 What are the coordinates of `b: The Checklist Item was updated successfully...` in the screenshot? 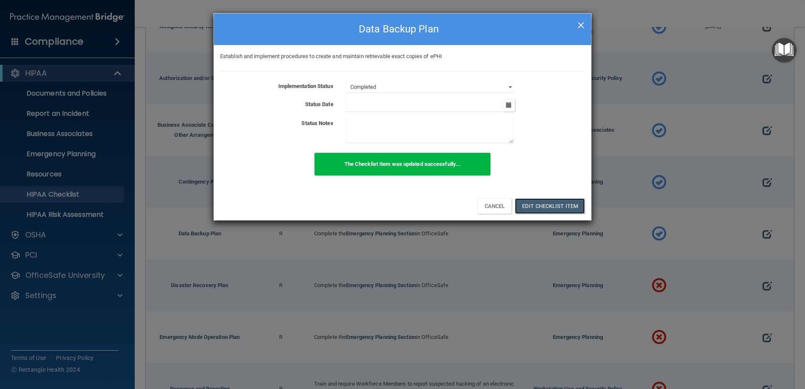 It's located at (403, 164).